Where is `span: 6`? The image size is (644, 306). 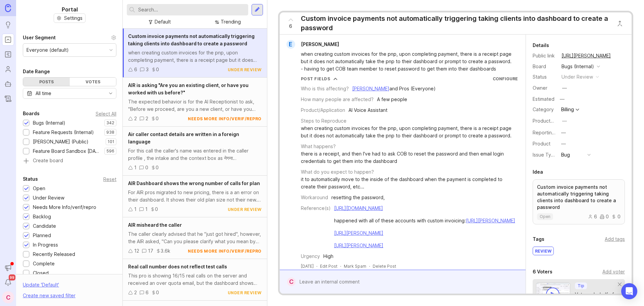
span: 6 is located at coordinates (291, 26).